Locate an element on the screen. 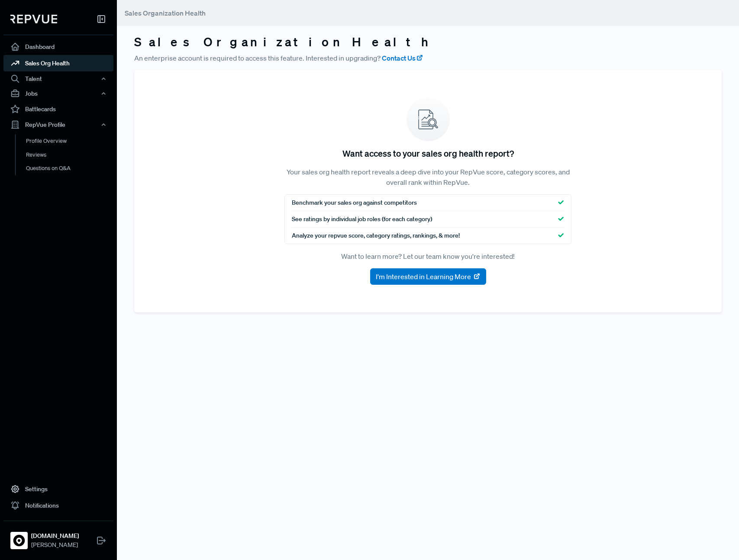  a: Settings is located at coordinates (59, 489).